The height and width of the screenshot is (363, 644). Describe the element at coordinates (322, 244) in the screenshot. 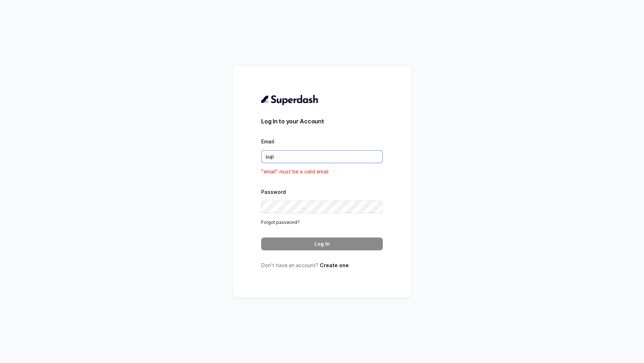

I see `button: Log In` at that location.